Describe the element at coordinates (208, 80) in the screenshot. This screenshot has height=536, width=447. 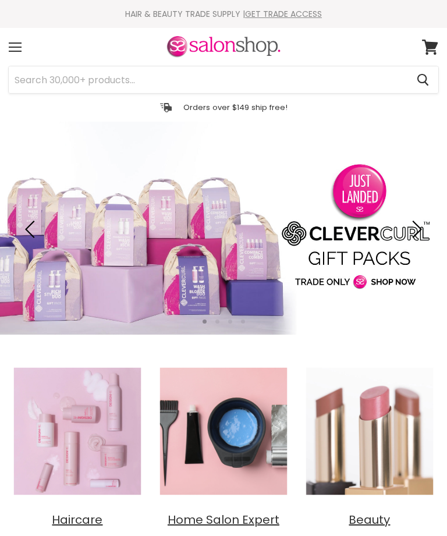
I see `input: Search` at that location.